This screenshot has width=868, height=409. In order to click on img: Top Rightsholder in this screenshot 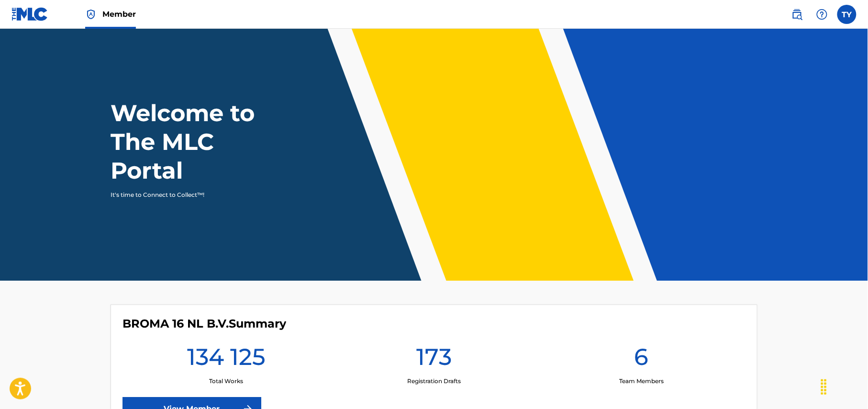, I will do `click(91, 15)`.